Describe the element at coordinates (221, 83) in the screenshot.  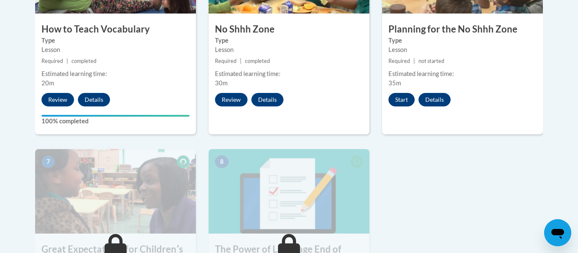
I see `span: 30m` at that location.